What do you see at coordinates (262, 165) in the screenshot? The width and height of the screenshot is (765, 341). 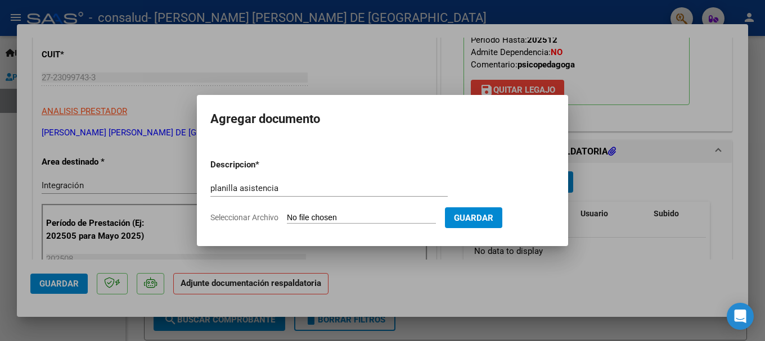 I see `p: Descripcion` at bounding box center [262, 165].